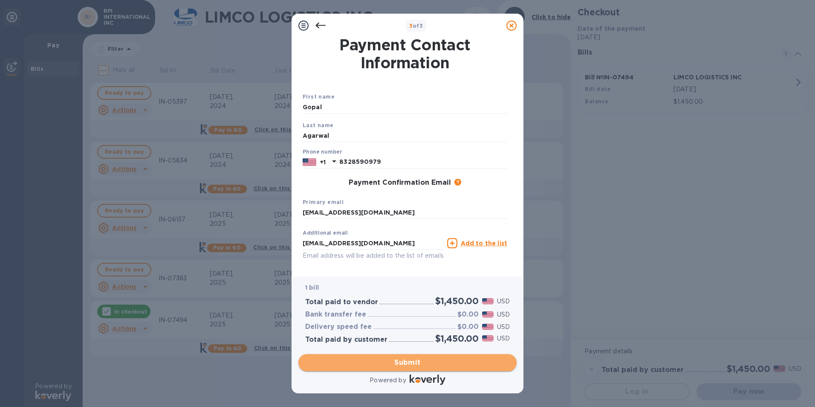 The image size is (815, 407). Describe the element at coordinates (484, 243) in the screenshot. I see `u: Add to the list` at that location.